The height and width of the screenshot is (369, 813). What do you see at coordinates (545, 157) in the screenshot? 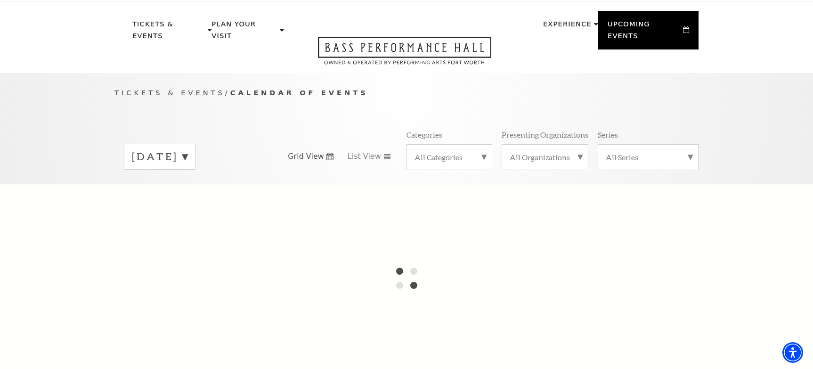
I see `label: All Organizations` at bounding box center [545, 157].